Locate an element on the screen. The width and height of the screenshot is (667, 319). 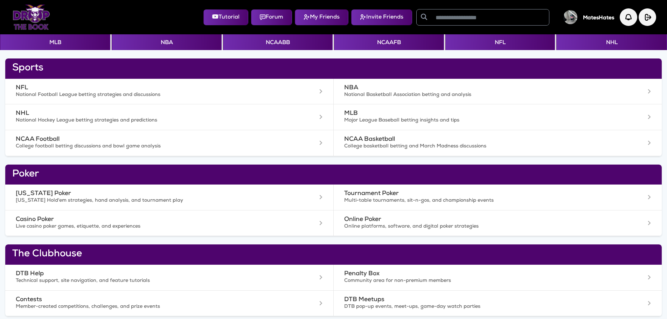
img: Notification is located at coordinates (628, 17).